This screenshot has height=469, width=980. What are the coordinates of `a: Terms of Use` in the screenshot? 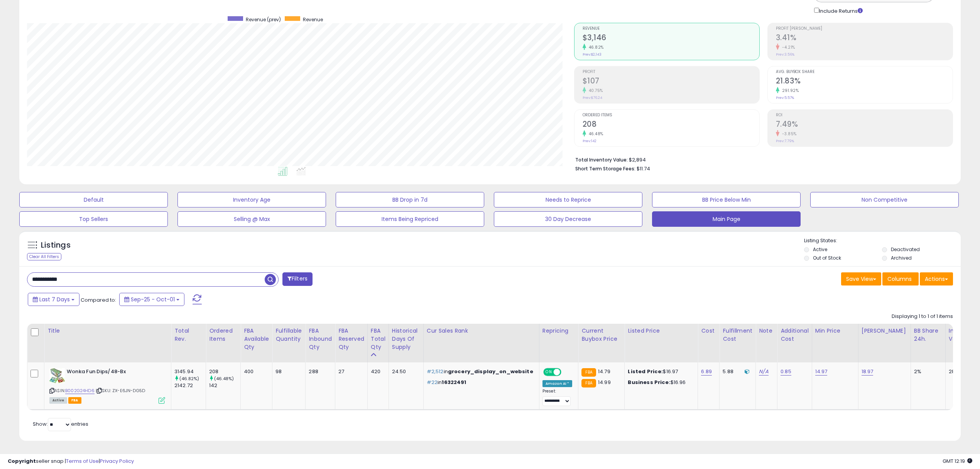 It's located at (82, 461).